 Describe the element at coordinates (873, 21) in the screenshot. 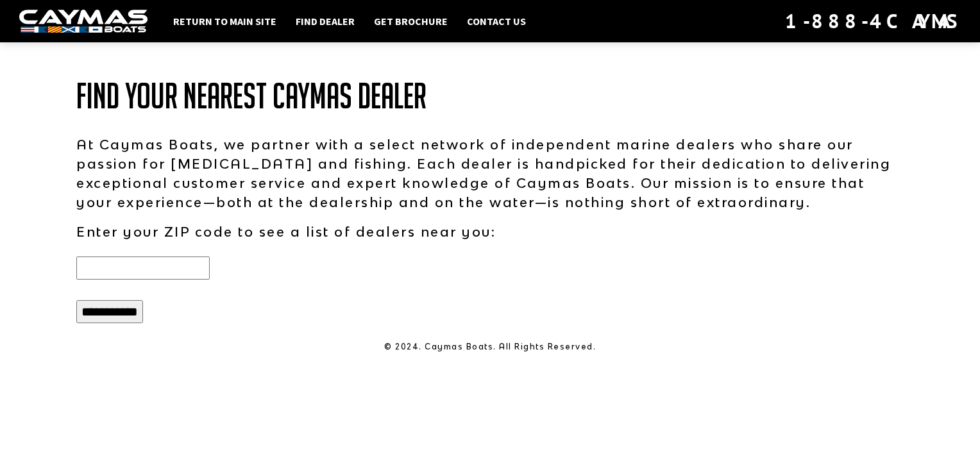

I see `div: 1-888-4CAYMAS` at that location.